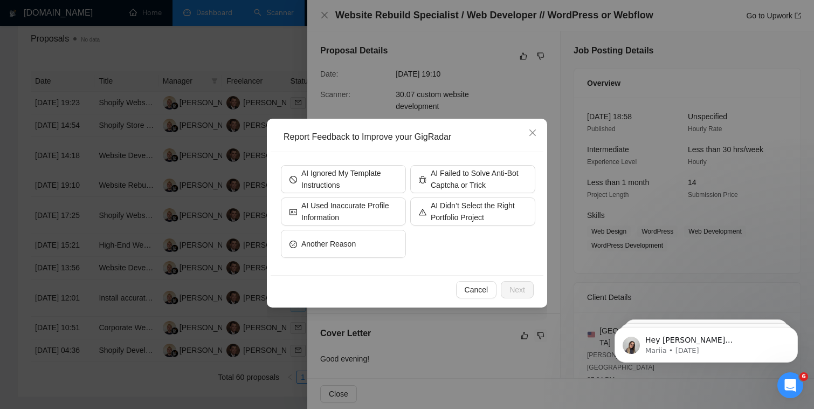  What do you see at coordinates (293, 243) in the screenshot?
I see `span: frown` at bounding box center [293, 243].